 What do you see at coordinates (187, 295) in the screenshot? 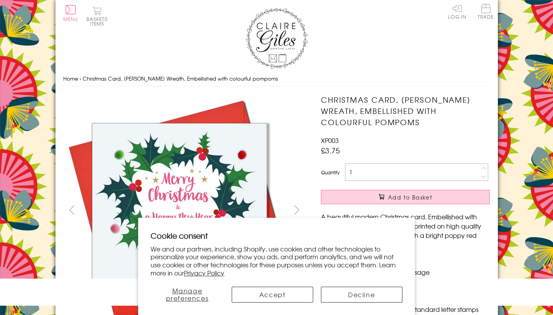
I see `button: Manage preferences` at bounding box center [187, 295].